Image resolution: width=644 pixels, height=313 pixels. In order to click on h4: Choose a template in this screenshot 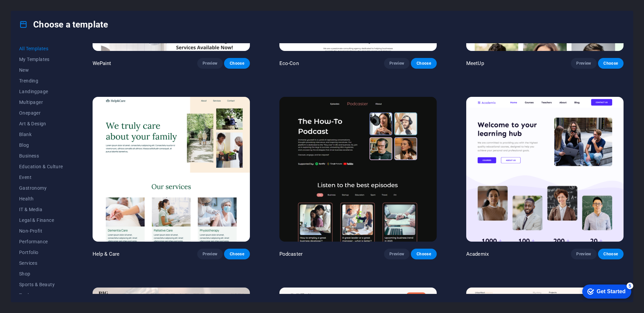, I will do `click(63, 24)`.